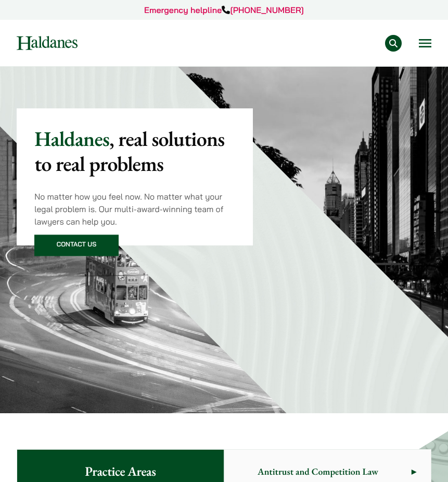 Image resolution: width=448 pixels, height=482 pixels. I want to click on mark: , real solutions to real problems, so click(129, 151).